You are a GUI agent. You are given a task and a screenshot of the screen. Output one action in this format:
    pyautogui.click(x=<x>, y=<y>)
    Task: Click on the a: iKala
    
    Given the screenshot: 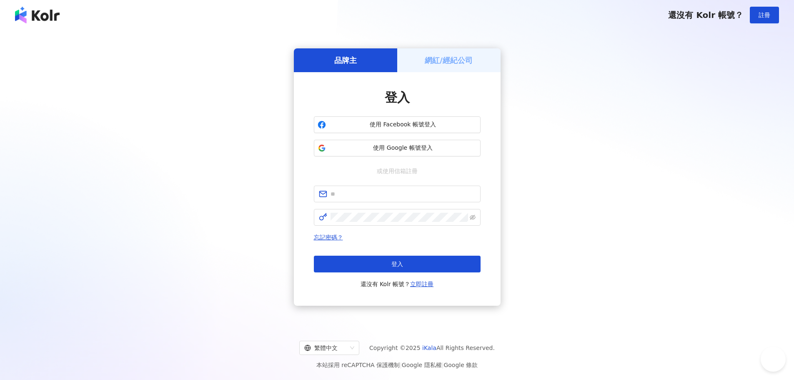 What is the action you would take?
    pyautogui.click(x=429, y=348)
    